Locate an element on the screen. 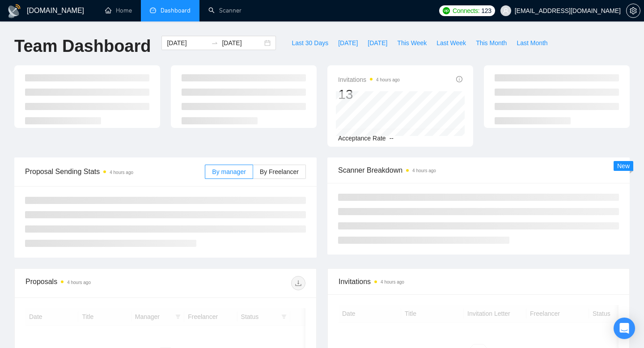  button: Last Week is located at coordinates (451, 43).